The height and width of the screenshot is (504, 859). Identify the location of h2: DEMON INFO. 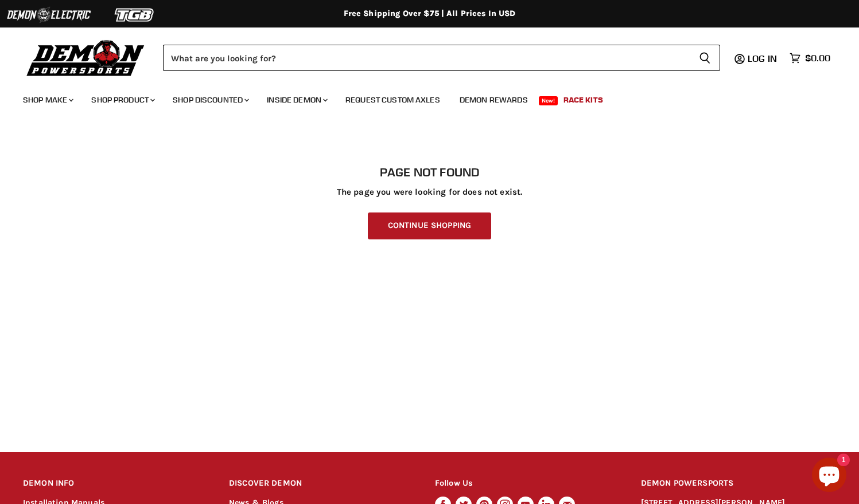
(115, 484).